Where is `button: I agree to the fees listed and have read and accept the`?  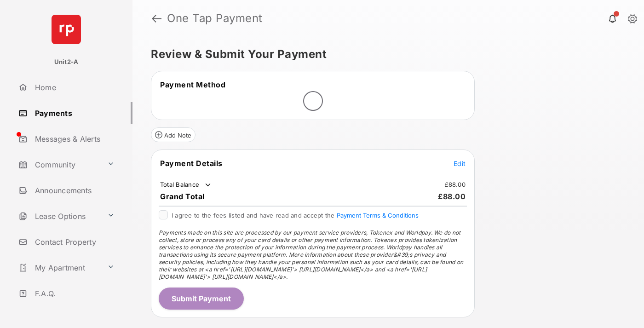 button: I agree to the fees listed and have read and accept the is located at coordinates (378, 216).